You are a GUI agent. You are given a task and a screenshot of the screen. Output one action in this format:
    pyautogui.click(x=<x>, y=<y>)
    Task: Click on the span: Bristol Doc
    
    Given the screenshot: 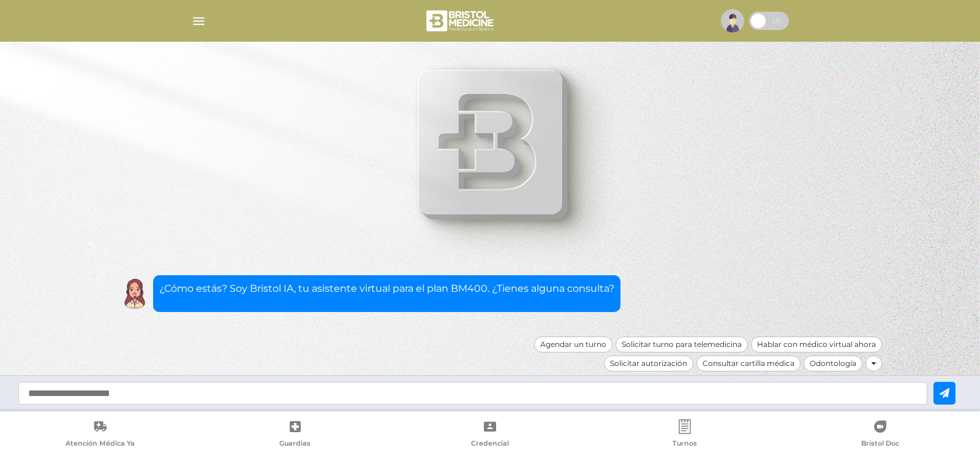 What is the action you would take?
    pyautogui.click(x=880, y=444)
    